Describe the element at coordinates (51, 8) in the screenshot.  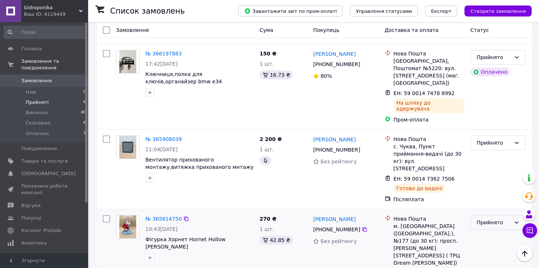
I see `span: Gidroponika` at that location.